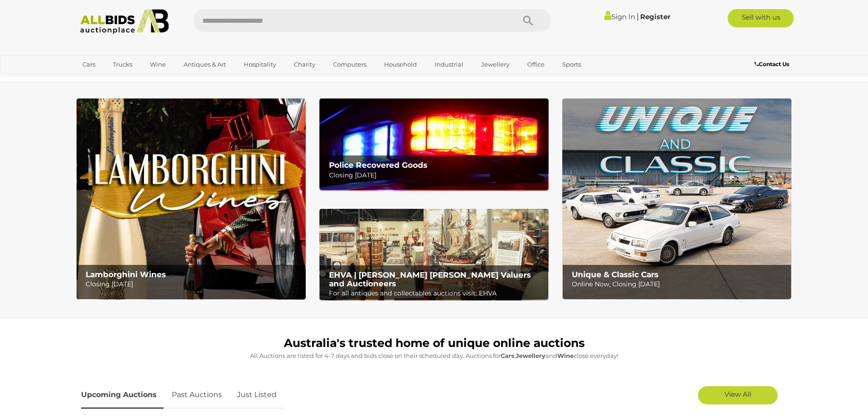 The width and height of the screenshot is (868, 419). Describe the element at coordinates (378, 165) in the screenshot. I see `b: Police Recovered Goods` at that location.